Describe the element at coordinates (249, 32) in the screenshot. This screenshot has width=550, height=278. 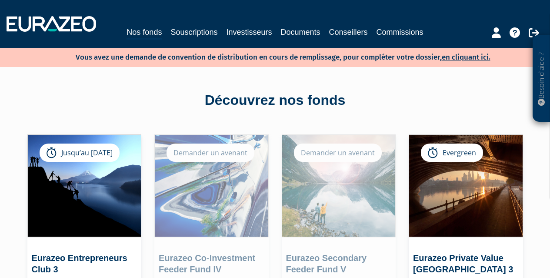
I see `a: Investisseurs` at that location.